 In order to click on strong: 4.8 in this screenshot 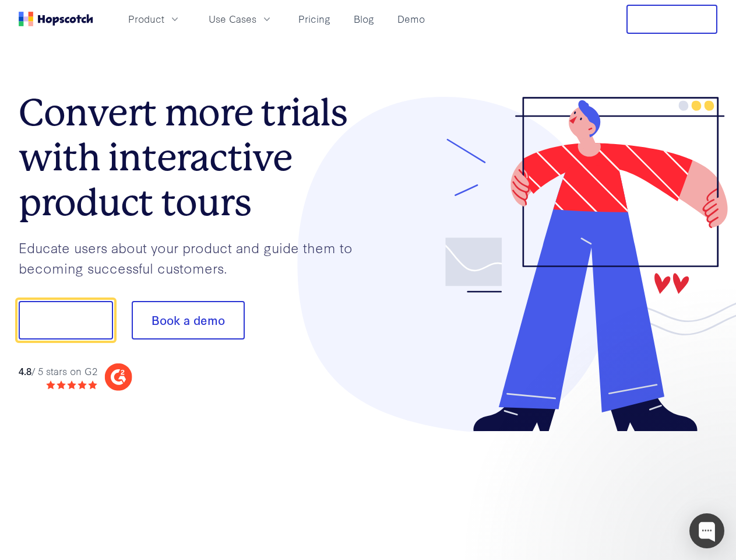, I will do `click(25, 370)`.